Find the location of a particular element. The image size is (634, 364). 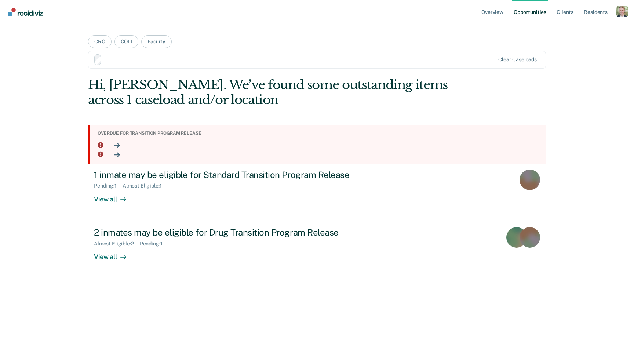

button: Facility is located at coordinates (156, 41).